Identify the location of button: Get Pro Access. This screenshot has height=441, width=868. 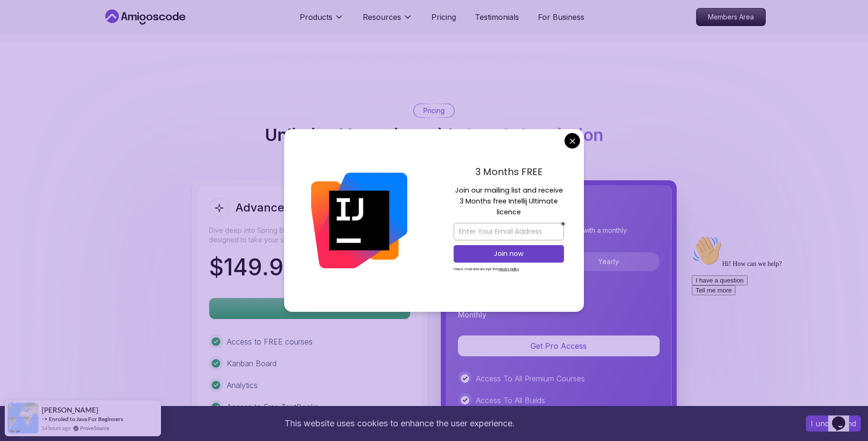
(559, 346).